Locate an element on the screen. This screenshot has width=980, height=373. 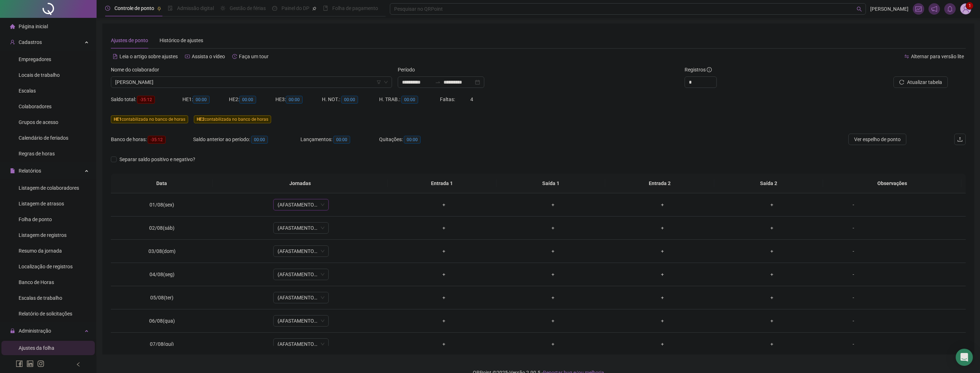
span: Folha de pagamento is located at coordinates (355, 8).